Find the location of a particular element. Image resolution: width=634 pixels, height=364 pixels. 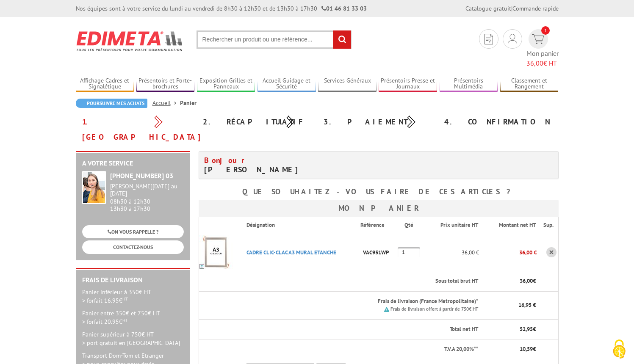

th: Désignation is located at coordinates (300, 225).